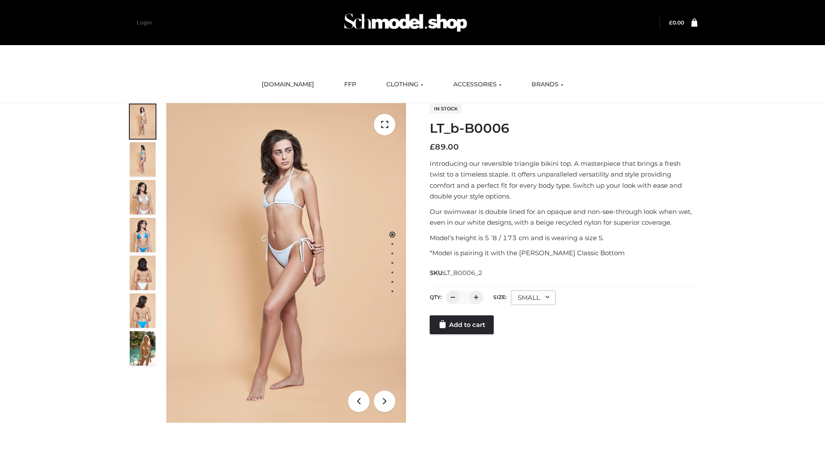 Image resolution: width=825 pixels, height=464 pixels. What do you see at coordinates (477, 85) in the screenshot?
I see `a: ACCESSORIES` at bounding box center [477, 85].